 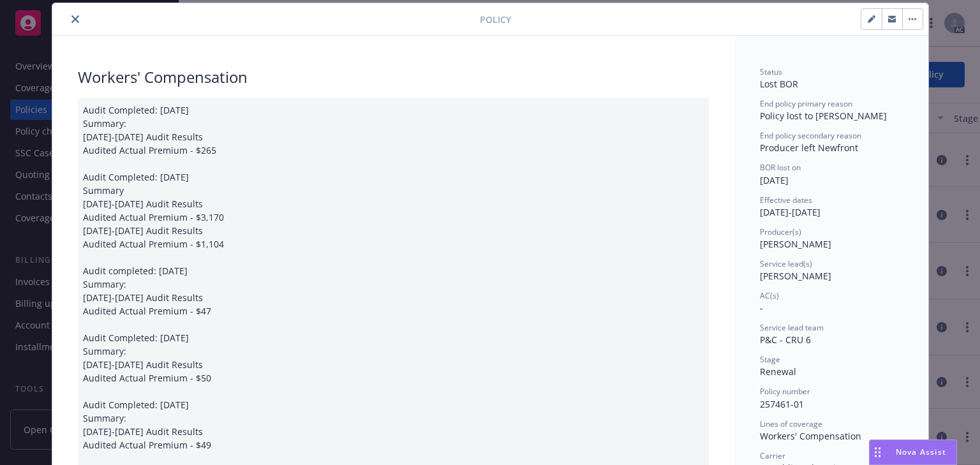 What do you see at coordinates (809, 147) in the screenshot?
I see `span: Producer left Newfront` at bounding box center [809, 147].